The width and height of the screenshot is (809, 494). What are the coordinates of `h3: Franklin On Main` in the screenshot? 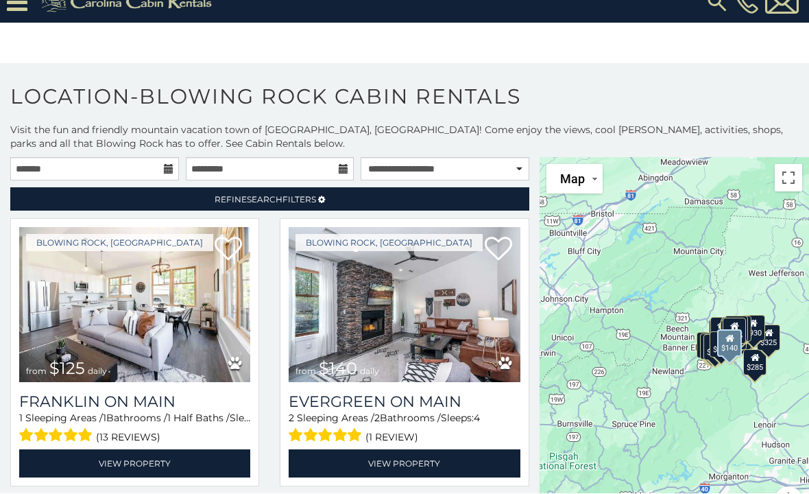 It's located at (134, 402).